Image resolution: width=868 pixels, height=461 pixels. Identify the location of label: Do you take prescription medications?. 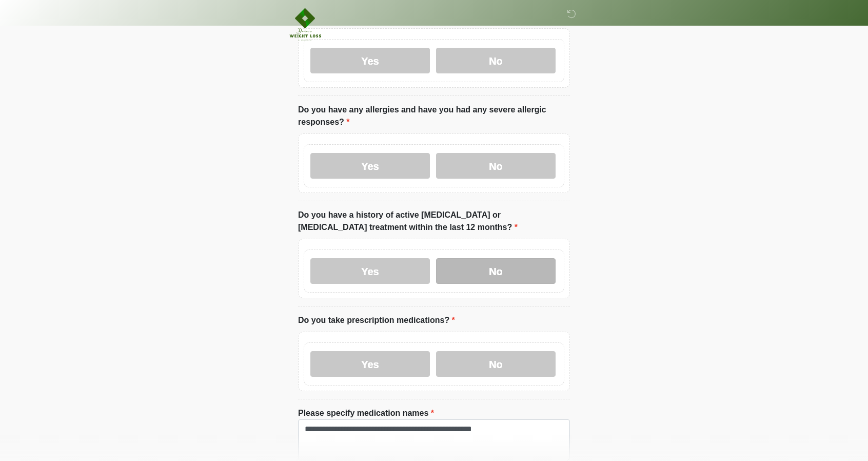
(377, 320).